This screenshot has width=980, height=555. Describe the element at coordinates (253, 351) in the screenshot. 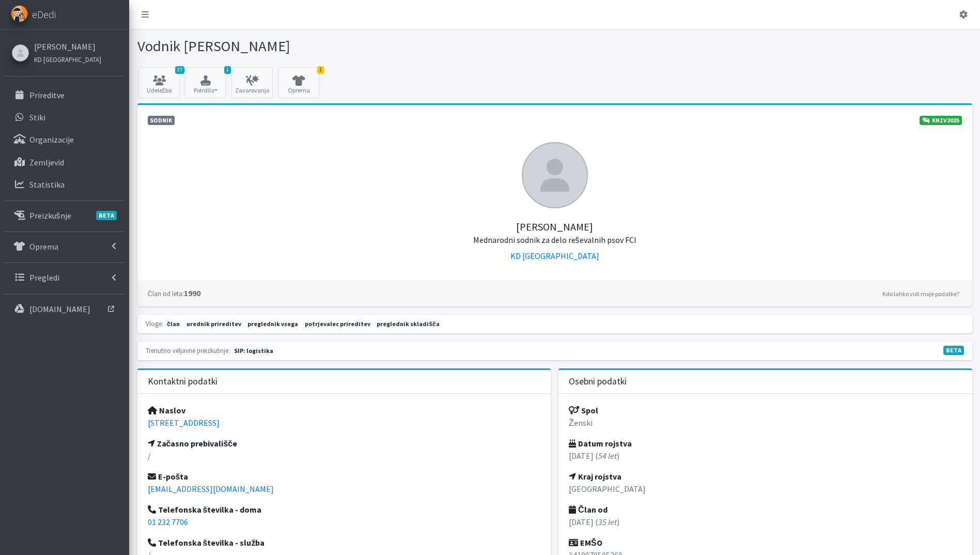

I see `span: Naslednja preizkušnja: jesen 2026` at that location.